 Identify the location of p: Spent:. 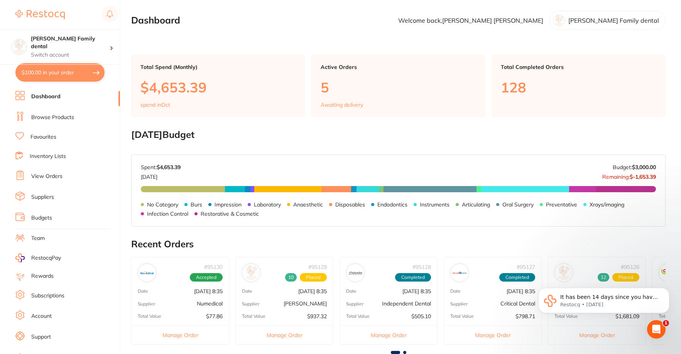
(160, 167).